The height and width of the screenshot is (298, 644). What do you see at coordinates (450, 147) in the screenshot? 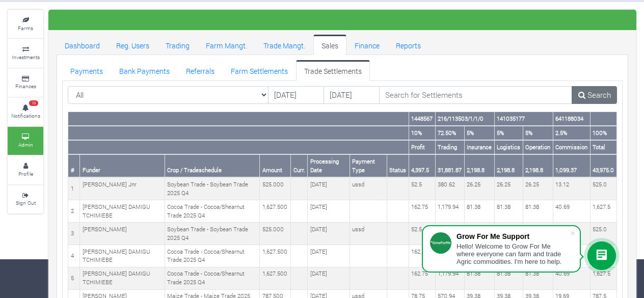
I see `th: Trading` at bounding box center [450, 147].